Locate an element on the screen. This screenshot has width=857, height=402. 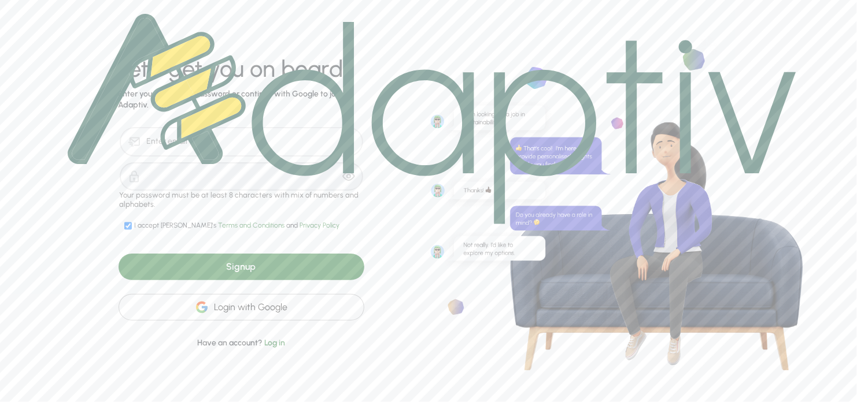
div: Login with Google is located at coordinates (241, 308).